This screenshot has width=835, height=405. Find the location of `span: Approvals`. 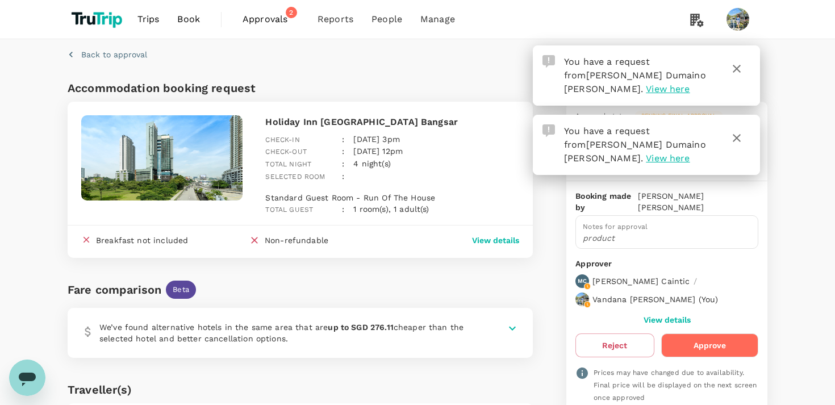

span: Approvals is located at coordinates (271, 19).